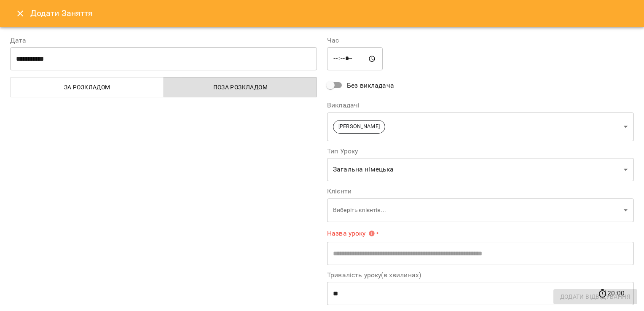 This screenshot has height=311, width=644. Describe the element at coordinates (351, 233) in the screenshot. I see `span: Назва уроку` at that location.